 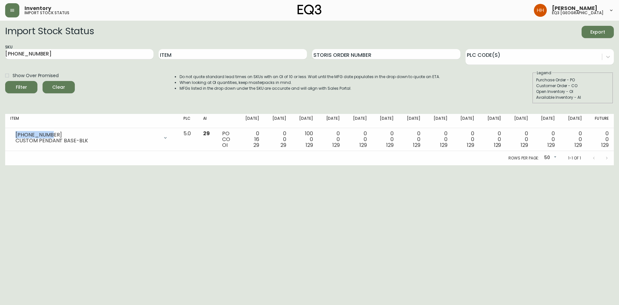 What do you see at coordinates (59, 87) in the screenshot?
I see `button: Clear` at bounding box center [59, 87].